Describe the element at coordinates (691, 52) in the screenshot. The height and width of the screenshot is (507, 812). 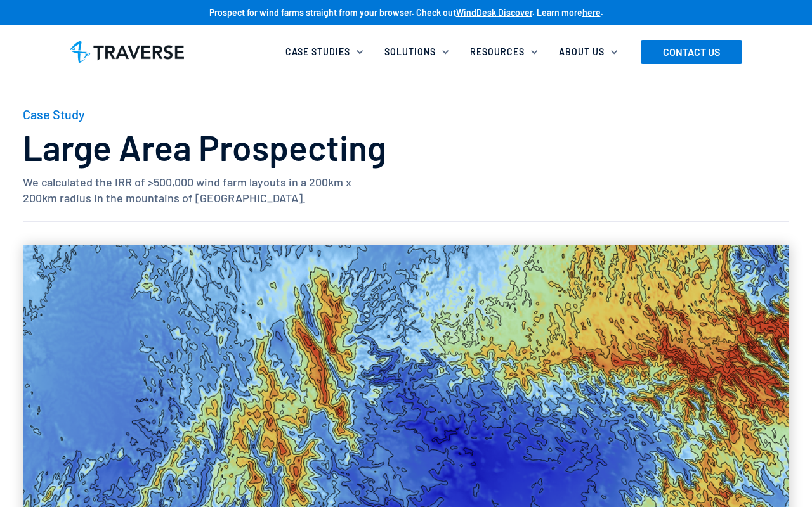
I see `a: CONTACT US` at that location.